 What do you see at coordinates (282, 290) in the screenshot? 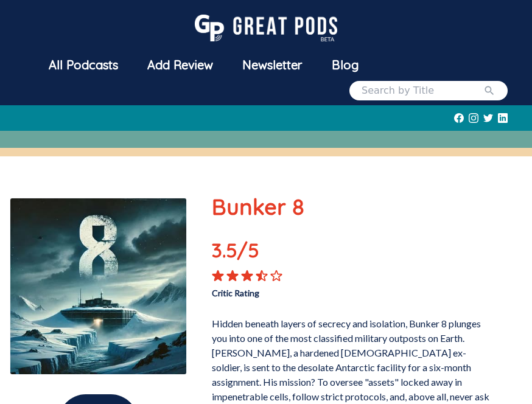
I see `p: Critic Rating` at bounding box center [282, 290].